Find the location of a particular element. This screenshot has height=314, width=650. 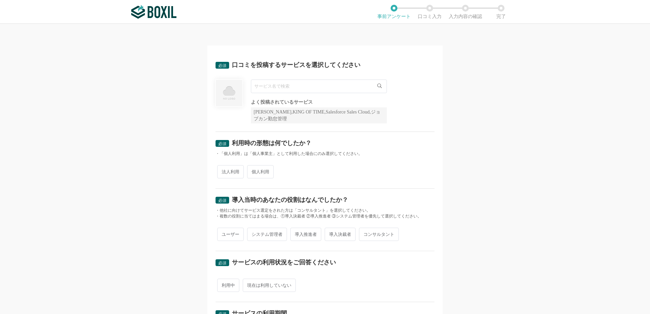

span: ユーザー is located at coordinates (230, 234).